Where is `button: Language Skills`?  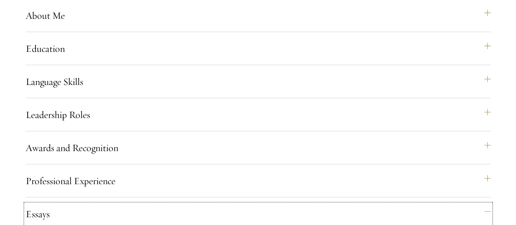 button: Language Skills is located at coordinates (258, 82).